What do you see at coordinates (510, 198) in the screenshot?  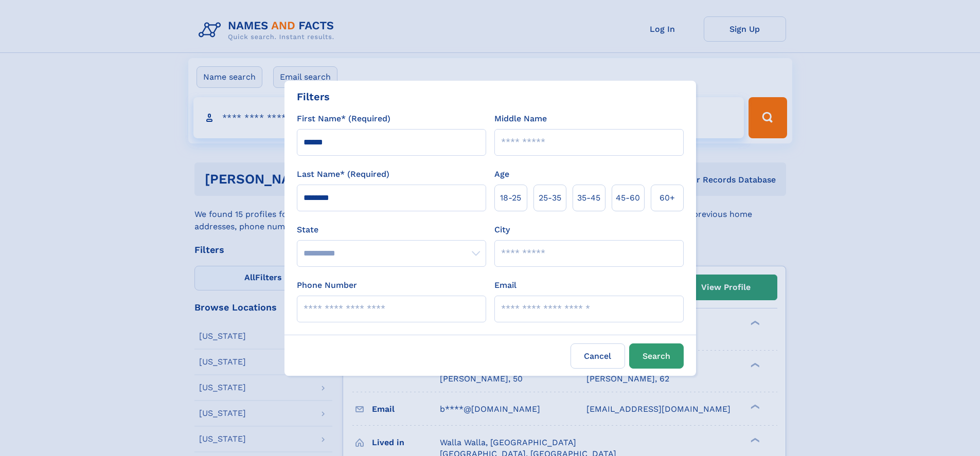 I see `span: 18‑25` at bounding box center [510, 198].